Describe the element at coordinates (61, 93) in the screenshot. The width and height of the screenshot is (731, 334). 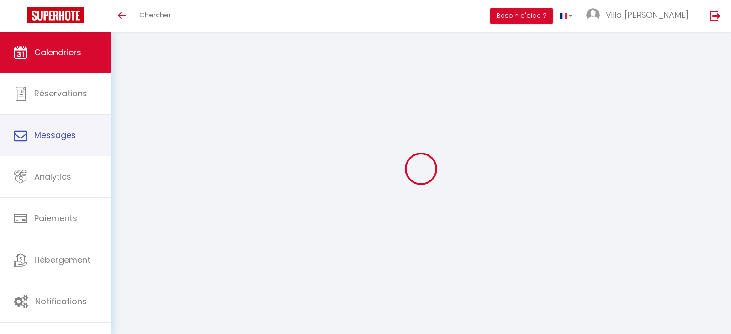
I see `span: Réservations` at that location.